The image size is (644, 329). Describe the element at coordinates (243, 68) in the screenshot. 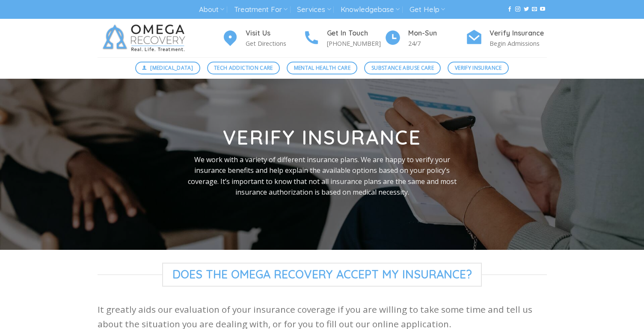

I see `span: Tech Addiction Care` at that location.